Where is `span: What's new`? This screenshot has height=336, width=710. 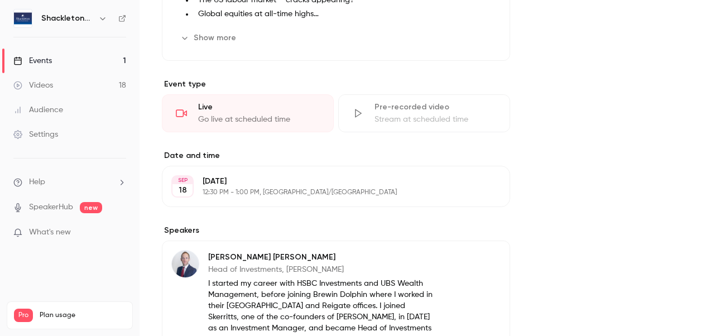 span: What's new is located at coordinates (50, 232).